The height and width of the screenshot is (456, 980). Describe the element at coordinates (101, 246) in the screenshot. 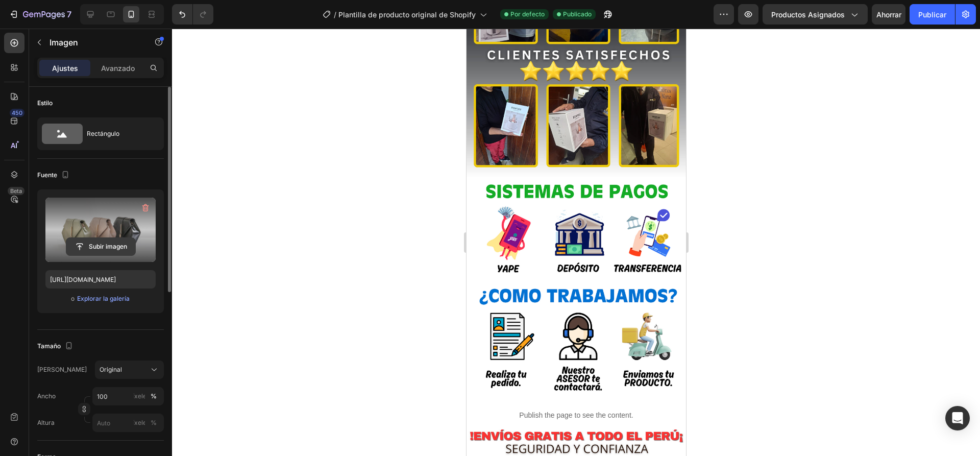

I see `button: Subir imagen` at that location.